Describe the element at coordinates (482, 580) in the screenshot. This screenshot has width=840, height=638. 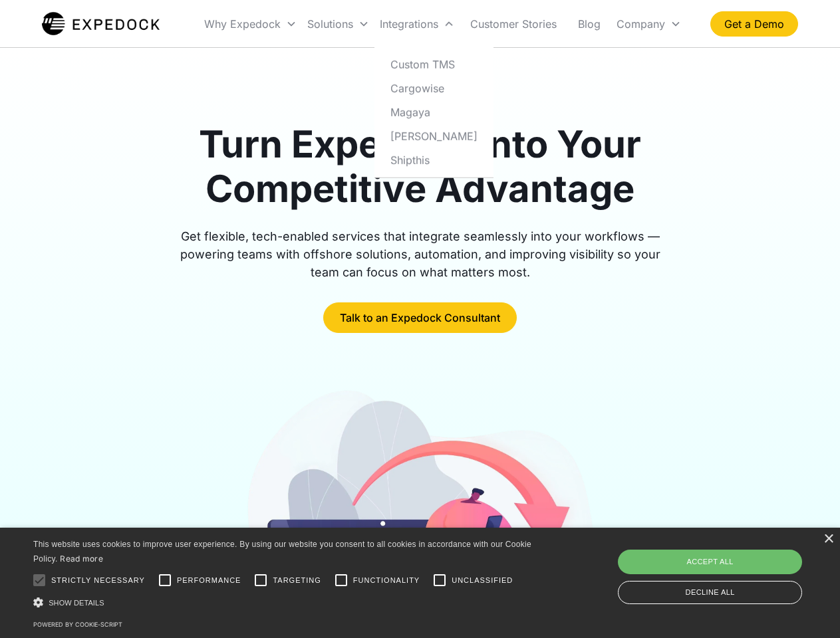
I see `span: Unclassified` at that location.